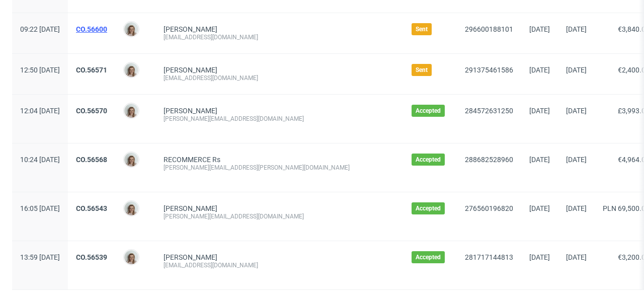 The width and height of the screenshot is (644, 298). What do you see at coordinates (489, 208) in the screenshot?
I see `a: 276560196820` at bounding box center [489, 208].